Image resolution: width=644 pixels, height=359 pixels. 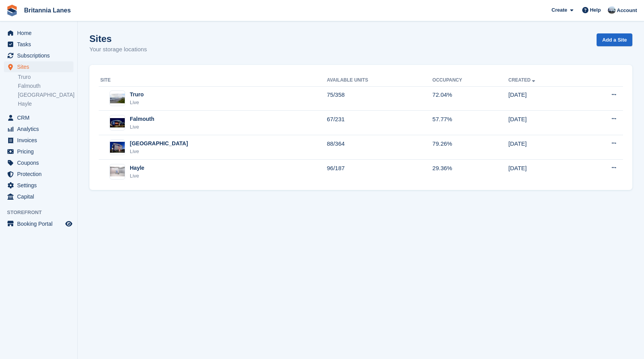 I want to click on a: Add a Site, so click(x=615, y=39).